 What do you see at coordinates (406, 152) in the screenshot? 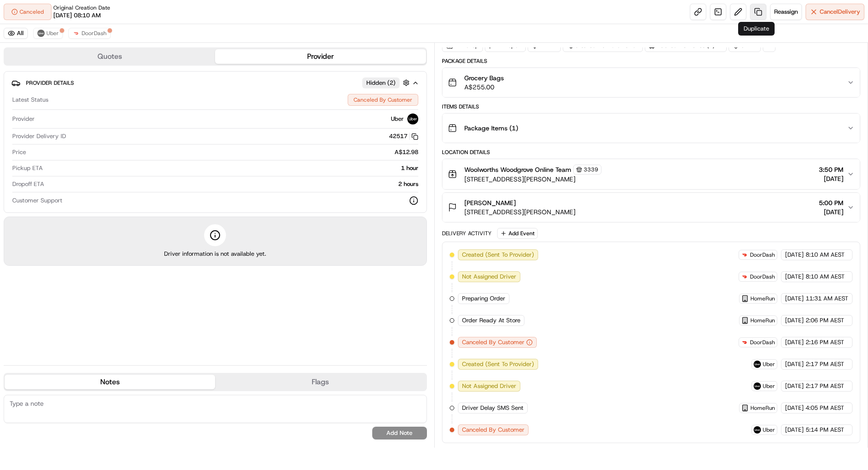
I see `span: A$12.98` at bounding box center [406, 152].